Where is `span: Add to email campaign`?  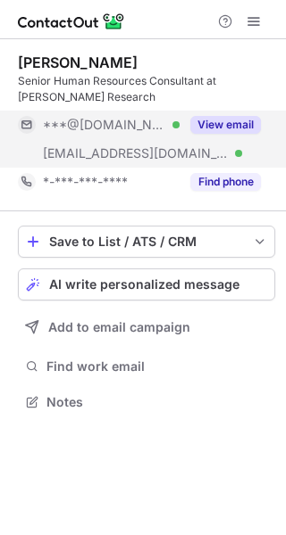
span: Add to email campaign is located at coordinates (119, 328).